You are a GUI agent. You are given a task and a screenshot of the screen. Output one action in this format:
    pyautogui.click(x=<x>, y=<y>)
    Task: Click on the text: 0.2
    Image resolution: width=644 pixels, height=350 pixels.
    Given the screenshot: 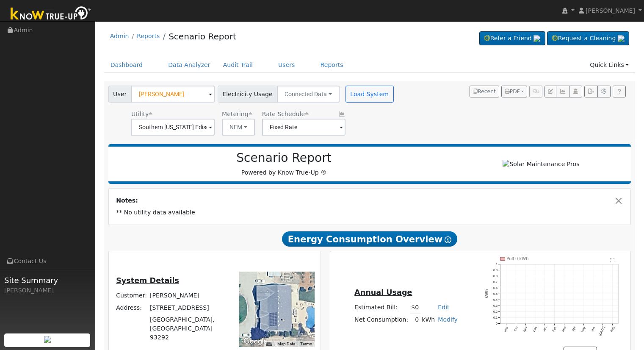 What is the action you would take?
    pyautogui.click(x=496, y=312)
    